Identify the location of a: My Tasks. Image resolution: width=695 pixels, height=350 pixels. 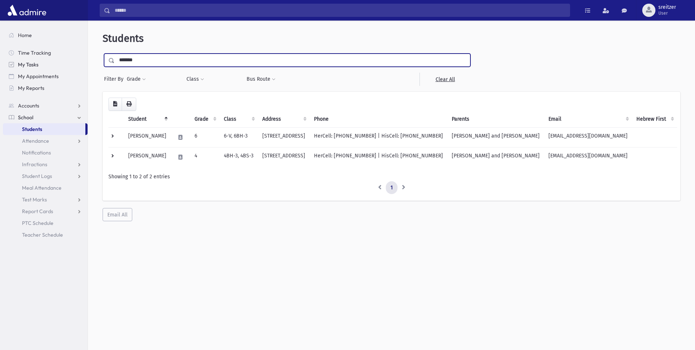
(45, 64).